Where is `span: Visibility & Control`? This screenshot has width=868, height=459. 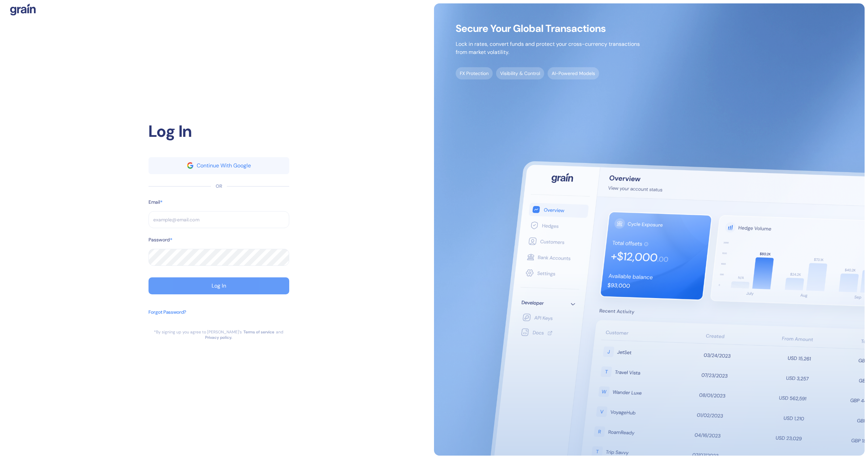
span: Visibility & Control is located at coordinates (520, 73).